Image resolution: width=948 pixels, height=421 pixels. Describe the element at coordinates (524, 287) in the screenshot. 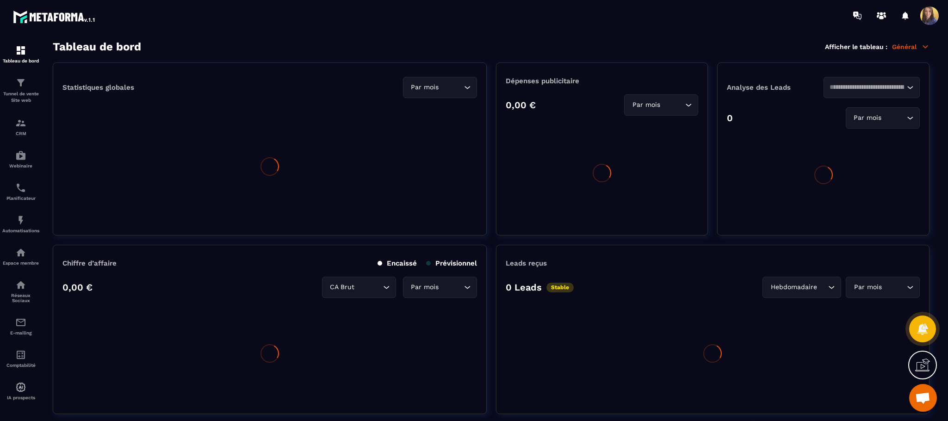

I see `p: 0 Leads` at that location.